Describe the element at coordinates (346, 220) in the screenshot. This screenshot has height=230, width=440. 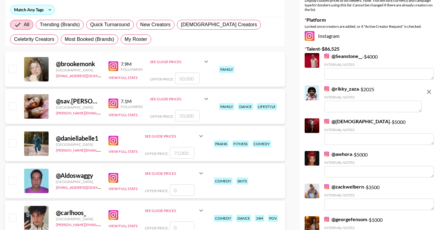
I see `a: @georgefensom` at that location.